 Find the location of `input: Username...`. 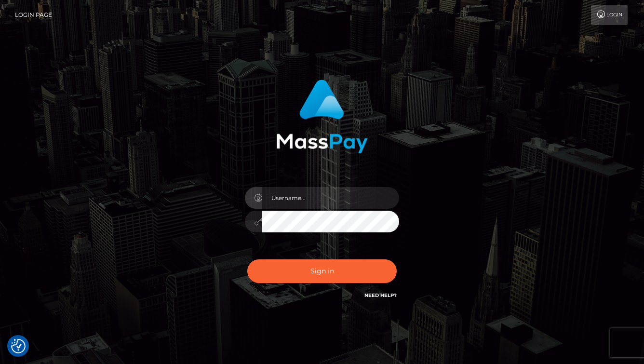

input: Username... is located at coordinates (330, 197).